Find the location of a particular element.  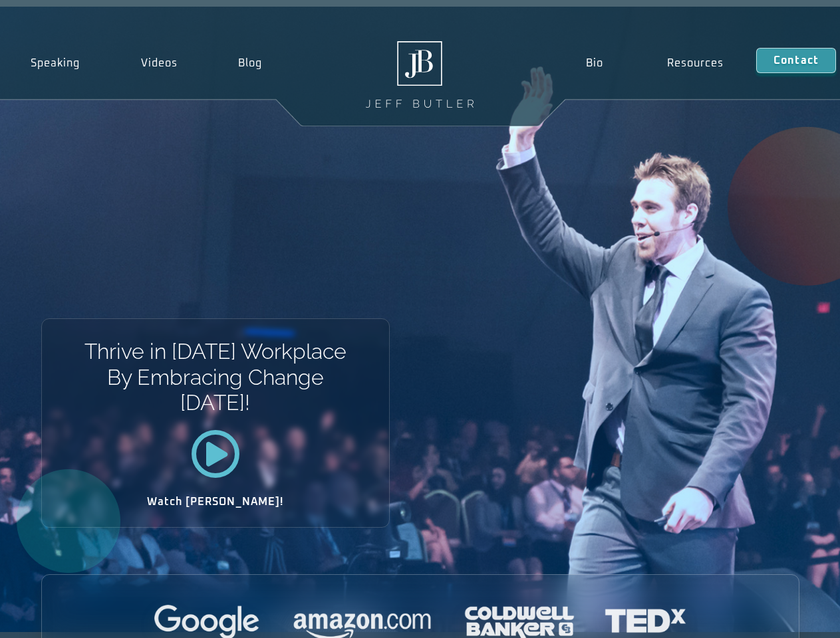

a: Resources is located at coordinates (696, 63).